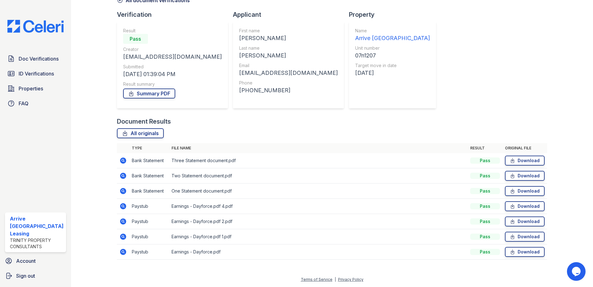  I want to click on div: Submitted, so click(172, 67).